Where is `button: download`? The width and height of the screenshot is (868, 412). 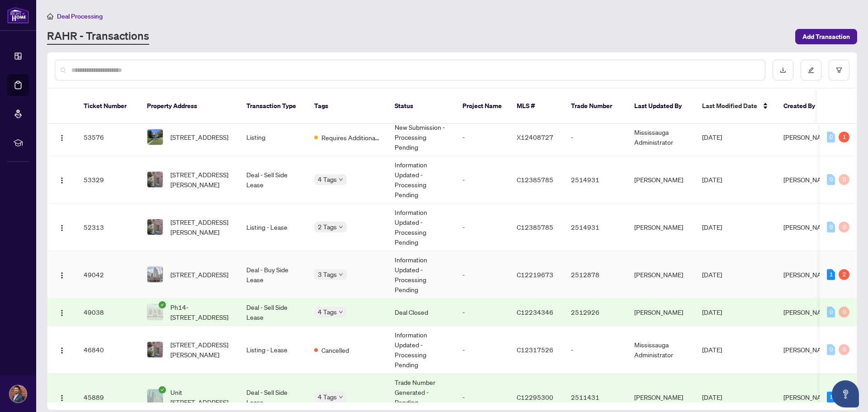 button: download is located at coordinates (783, 70).